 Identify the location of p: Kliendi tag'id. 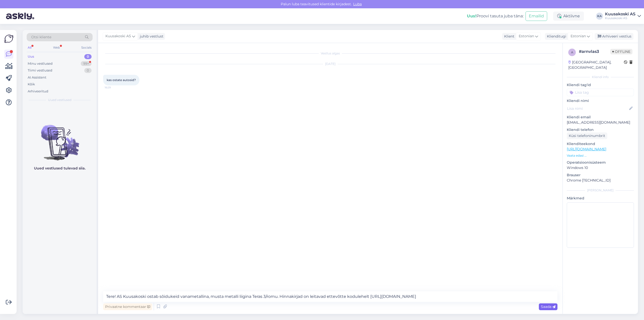
(600, 85).